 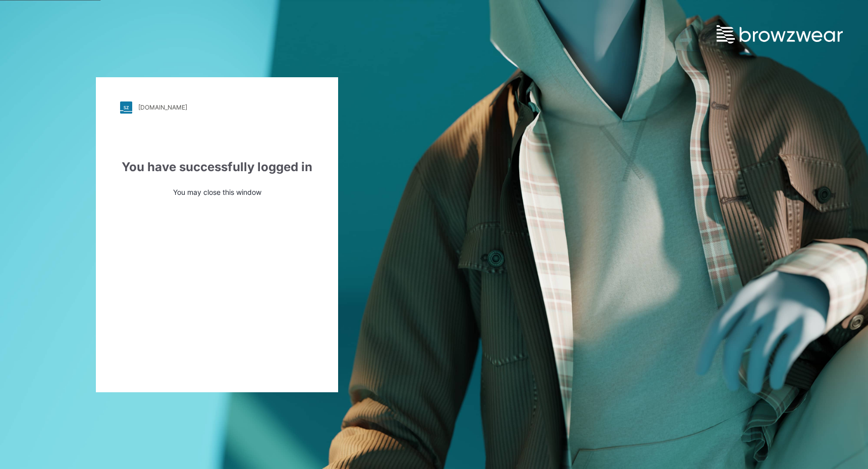 I want to click on img: stylezone-logo.562084cfcfab977791bfbf7441f1a819.svg, so click(x=126, y=108).